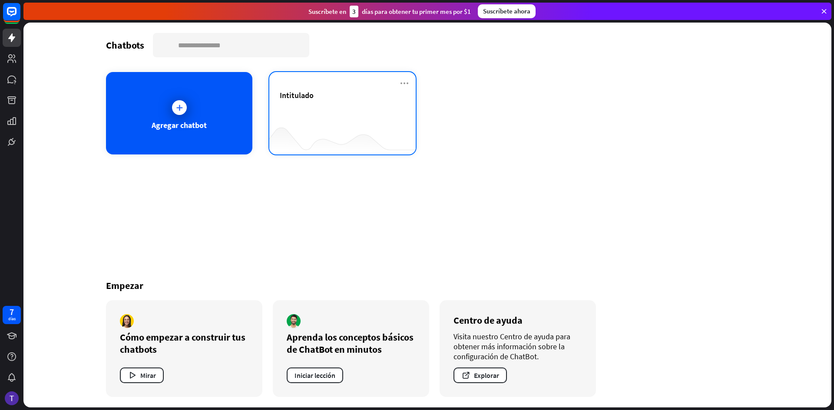  What do you see at coordinates (12, 315) in the screenshot?
I see `a: 7 días` at bounding box center [12, 315].